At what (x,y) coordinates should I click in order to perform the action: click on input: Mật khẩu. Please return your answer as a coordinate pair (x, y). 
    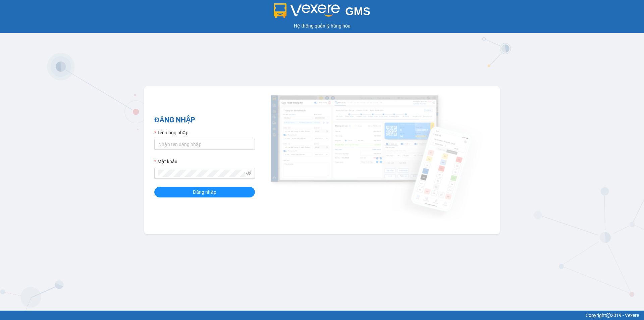
    Looking at the image, I should click on (202, 173).